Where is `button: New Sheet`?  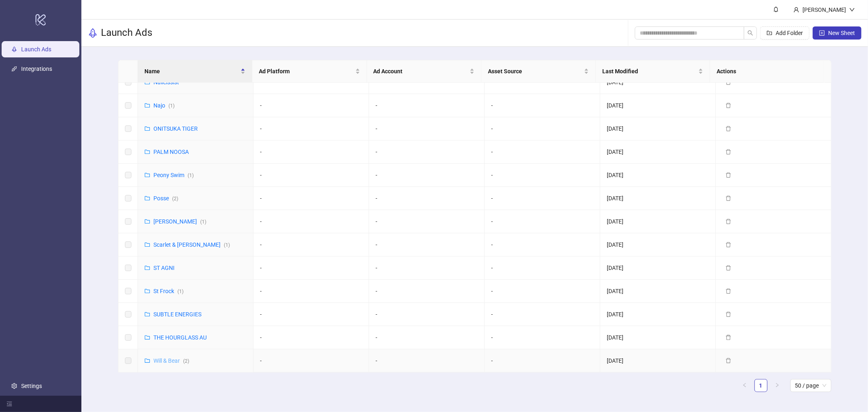
button: New Sheet is located at coordinates (837, 33).